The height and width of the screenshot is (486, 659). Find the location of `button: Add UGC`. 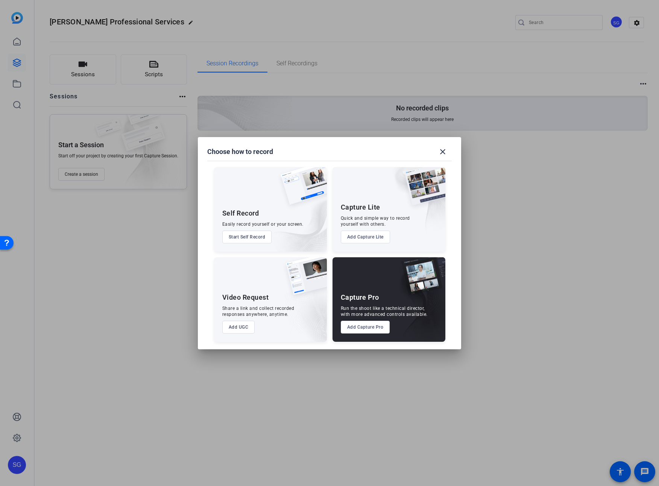

button: Add UGC is located at coordinates (238, 327).